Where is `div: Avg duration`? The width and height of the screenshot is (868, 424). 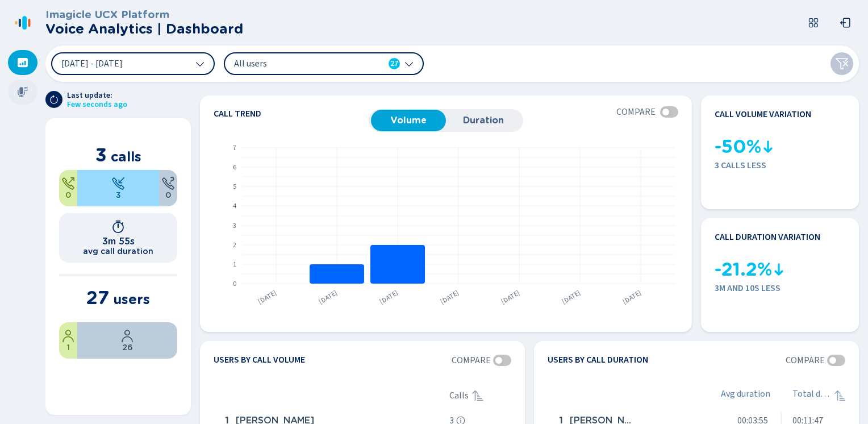
div: Avg duration is located at coordinates (746, 395).